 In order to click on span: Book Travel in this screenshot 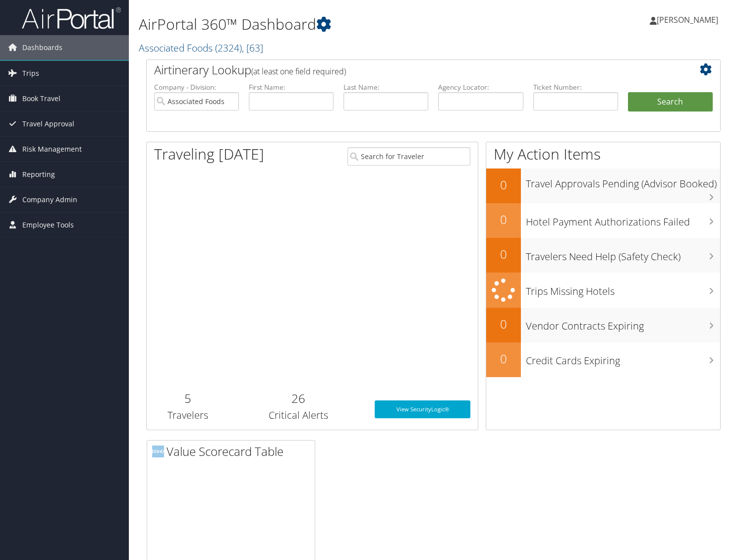, I will do `click(42, 99)`.